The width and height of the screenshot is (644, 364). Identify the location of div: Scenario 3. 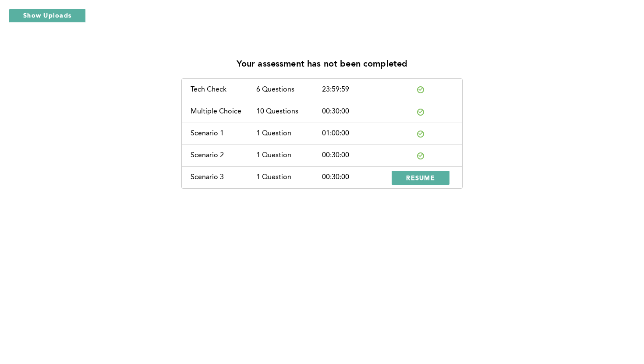
(223, 178).